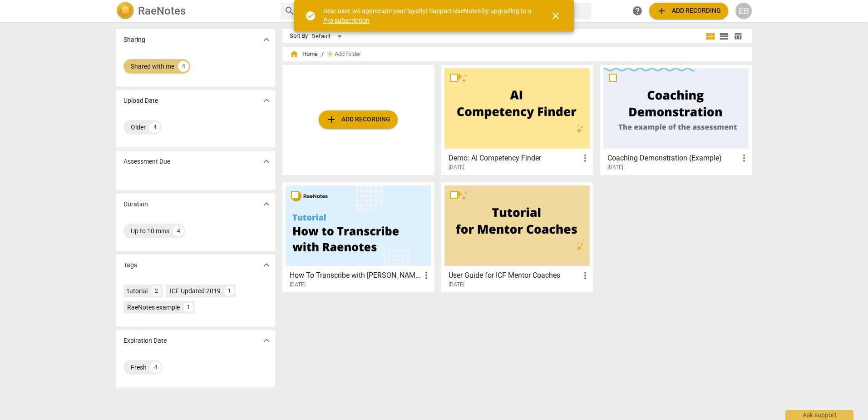 This screenshot has width=868, height=420. What do you see at coordinates (638, 11) in the screenshot?
I see `span: help` at bounding box center [638, 11].